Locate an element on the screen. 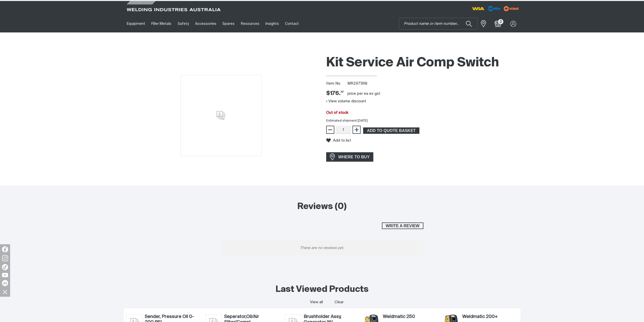 The image size is (644, 322). a: Accessories is located at coordinates (206, 24).